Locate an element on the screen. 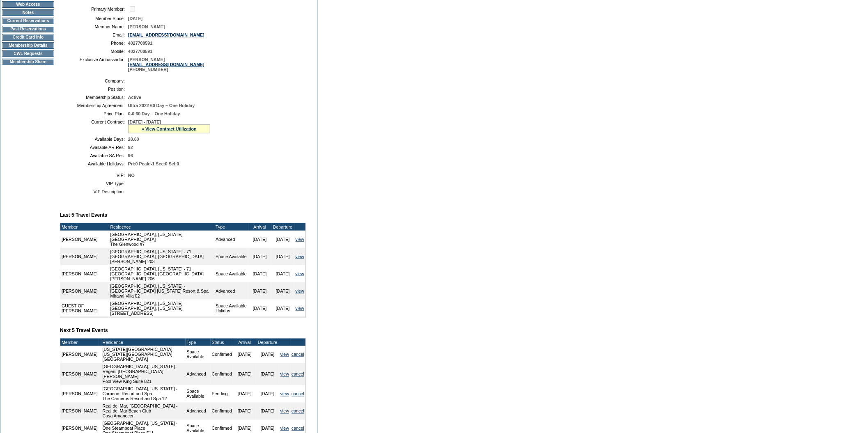  td: Position: is located at coordinates (94, 89).